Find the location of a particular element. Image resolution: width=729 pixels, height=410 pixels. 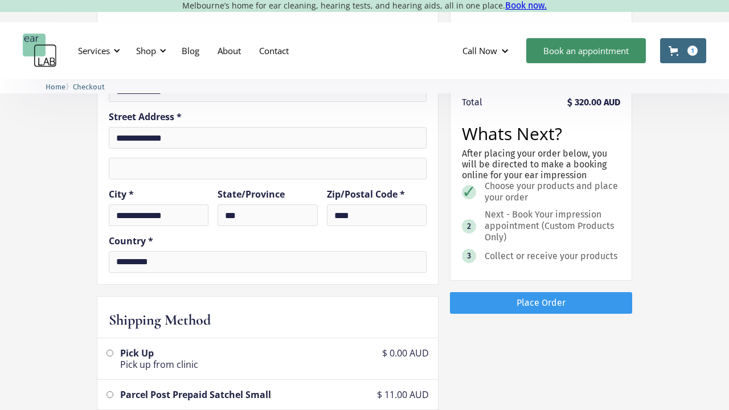

label: State/Province is located at coordinates (267, 194).